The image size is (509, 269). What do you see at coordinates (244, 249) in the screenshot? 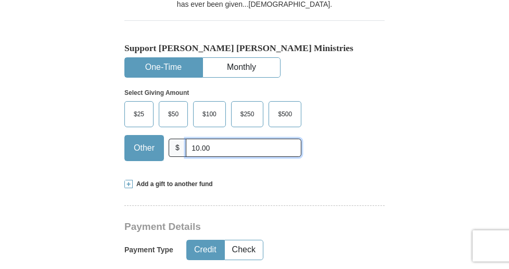
I see `button: Check` at bounding box center [244, 249].